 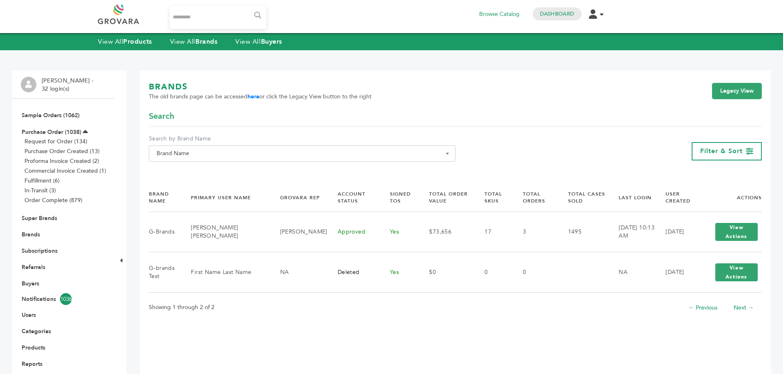 What do you see at coordinates (253, 96) in the screenshot?
I see `a: here` at bounding box center [253, 96].